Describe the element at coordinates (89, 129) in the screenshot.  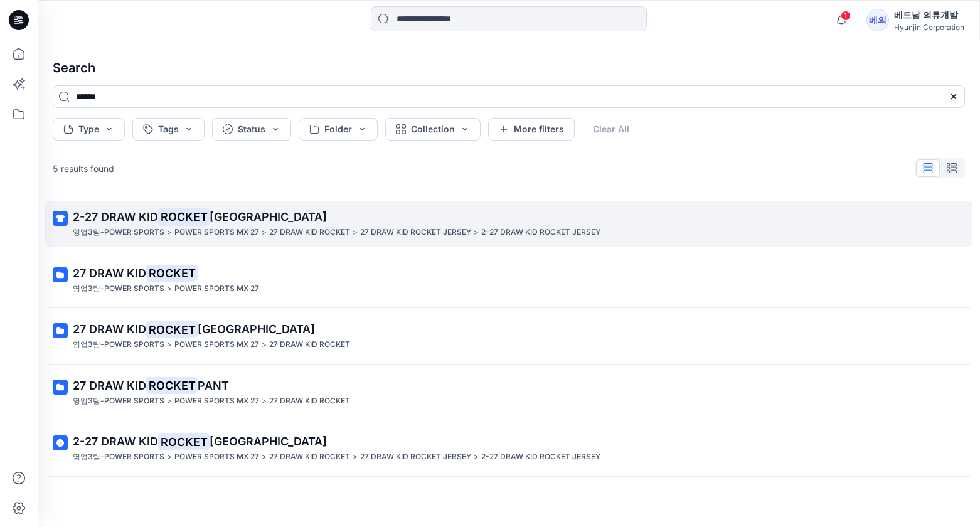
I see `button: Type` at that location.